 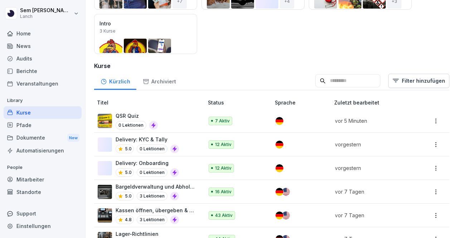 What do you see at coordinates (43, 71) in the screenshot?
I see `a: Berichte` at bounding box center [43, 71].